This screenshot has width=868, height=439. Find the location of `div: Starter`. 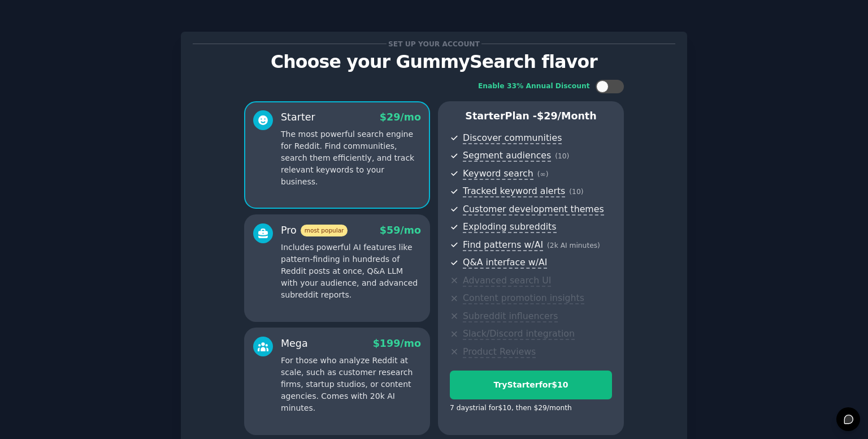

div: Starter is located at coordinates (298, 117).